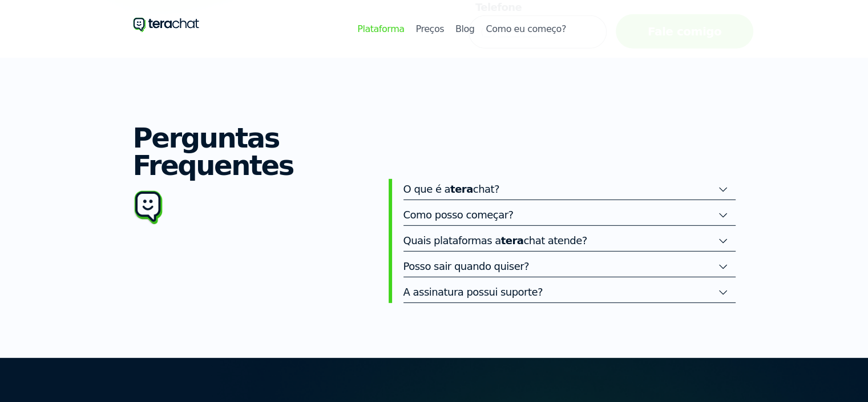 The image size is (868, 402). What do you see at coordinates (430, 29) in the screenshot?
I see `a: Preços` at bounding box center [430, 29].